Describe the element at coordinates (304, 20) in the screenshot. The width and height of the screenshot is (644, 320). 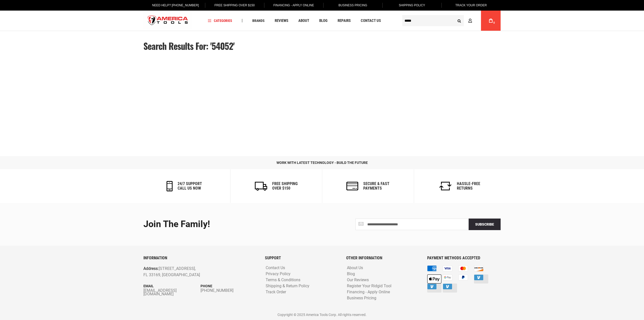
I see `span: About` at that location.